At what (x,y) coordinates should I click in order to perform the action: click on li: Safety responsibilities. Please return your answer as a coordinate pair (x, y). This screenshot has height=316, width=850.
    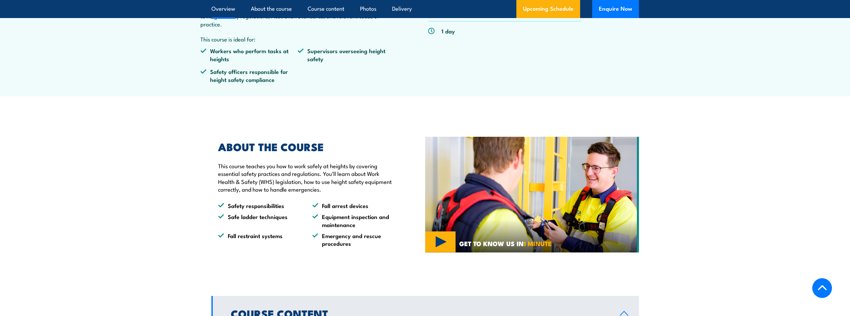
    Looking at the image, I should click on (259, 205).